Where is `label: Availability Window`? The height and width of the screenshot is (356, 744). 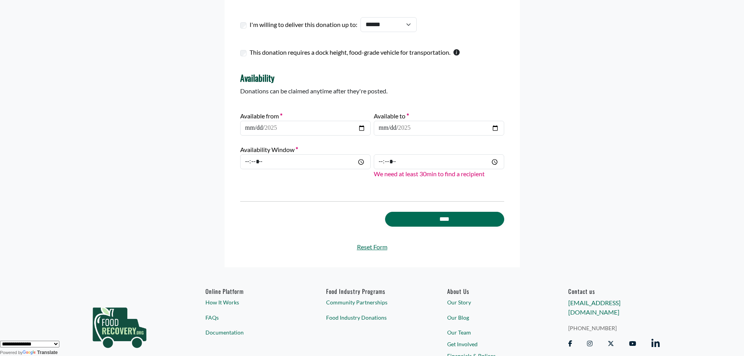
label: Availability Window is located at coordinates (269, 150).